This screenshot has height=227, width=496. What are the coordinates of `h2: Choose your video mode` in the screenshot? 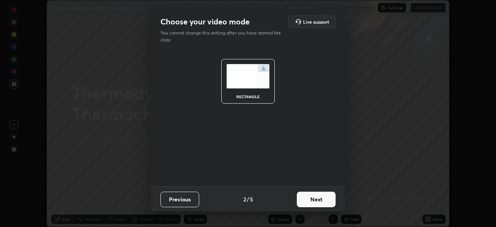 It's located at (205, 22).